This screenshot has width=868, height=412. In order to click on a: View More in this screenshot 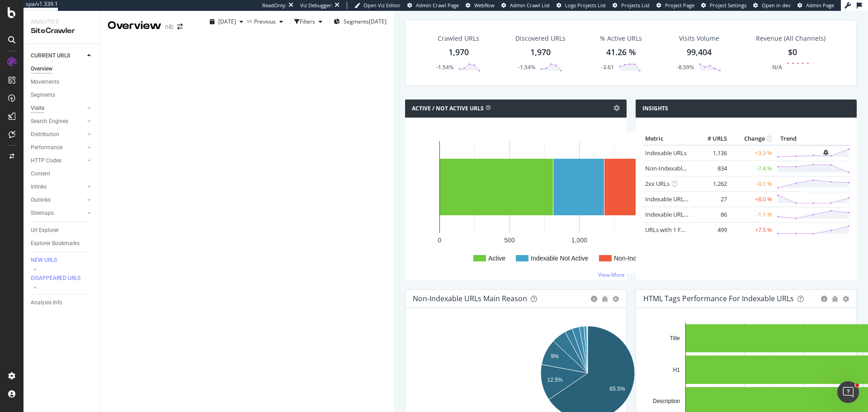, I will do `click(611, 274)`.